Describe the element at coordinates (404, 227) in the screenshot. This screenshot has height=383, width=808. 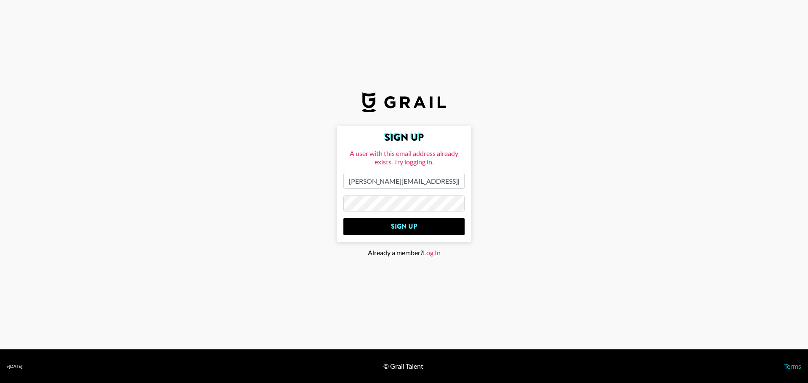
I see `input: Sign Up` at that location.